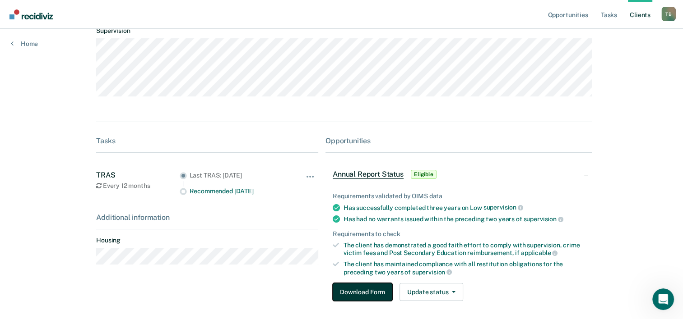 Image resolution: width=683 pixels, height=319 pixels. I want to click on div: Tasks, so click(207, 141).